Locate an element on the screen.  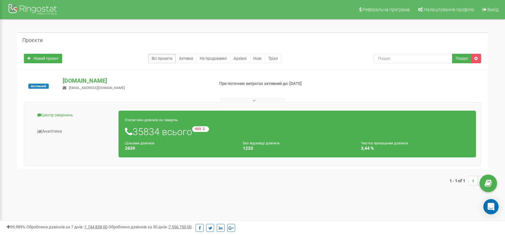
small: Частка пропущених дзвінків is located at coordinates (384, 143).